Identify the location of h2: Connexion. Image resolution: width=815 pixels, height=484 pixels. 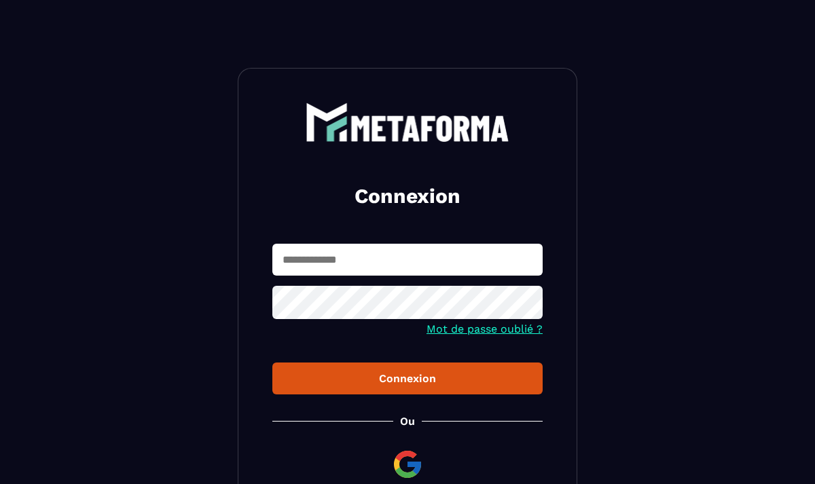
(408, 196).